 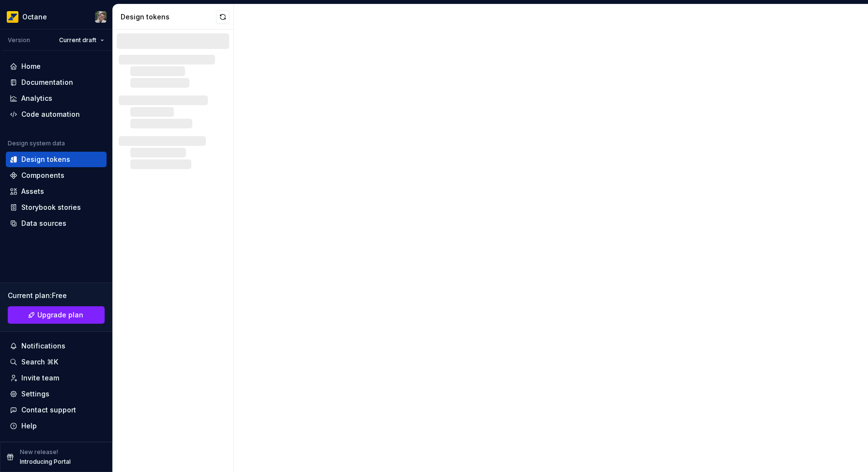 What do you see at coordinates (40, 362) in the screenshot?
I see `div: Search ⌘K` at bounding box center [40, 362].